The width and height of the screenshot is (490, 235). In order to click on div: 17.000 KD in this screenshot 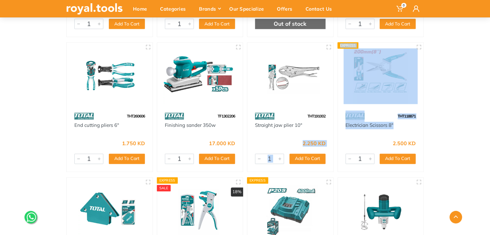, I will do `click(222, 143)`.